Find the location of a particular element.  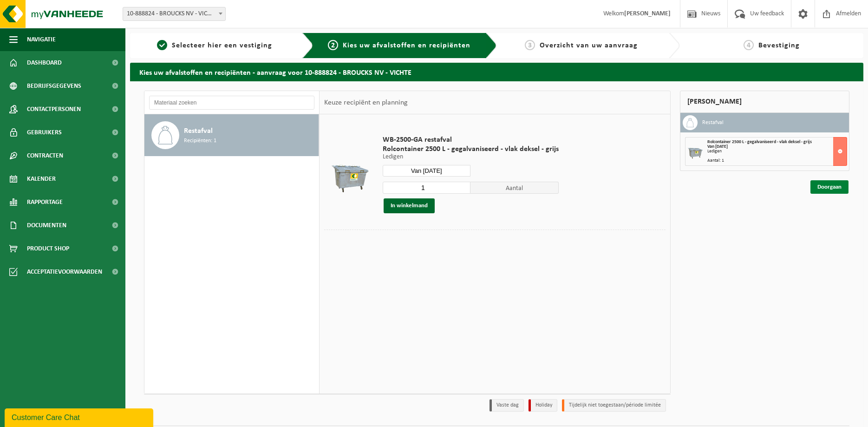

div: Ledigen is located at coordinates (776, 152).